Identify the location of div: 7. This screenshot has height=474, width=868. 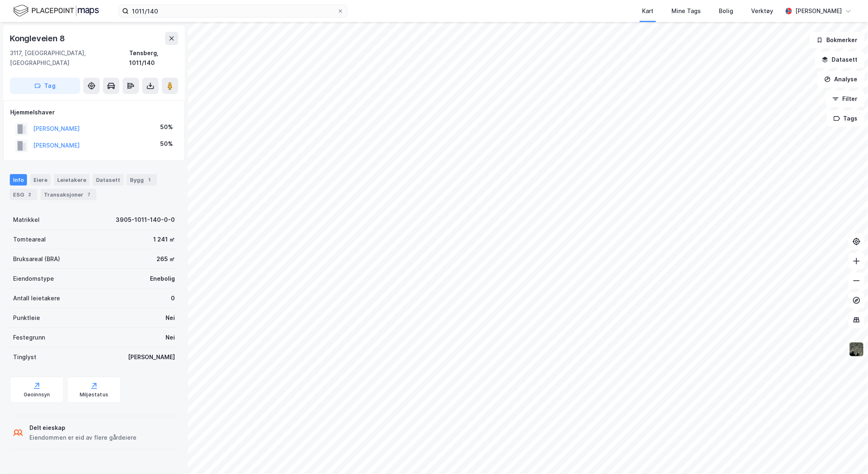
(89, 195).